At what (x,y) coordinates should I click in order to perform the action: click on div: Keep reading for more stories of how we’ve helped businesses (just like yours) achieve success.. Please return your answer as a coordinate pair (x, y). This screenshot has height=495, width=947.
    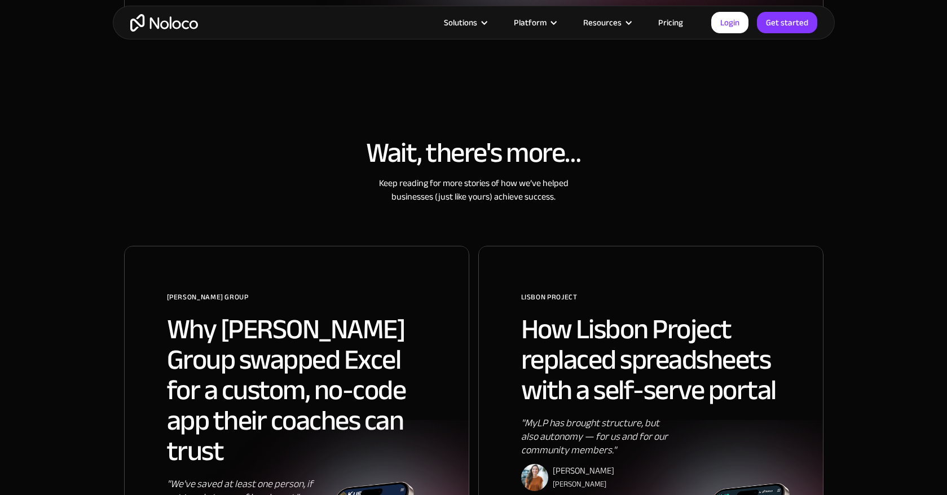
    Looking at the image, I should click on (474, 190).